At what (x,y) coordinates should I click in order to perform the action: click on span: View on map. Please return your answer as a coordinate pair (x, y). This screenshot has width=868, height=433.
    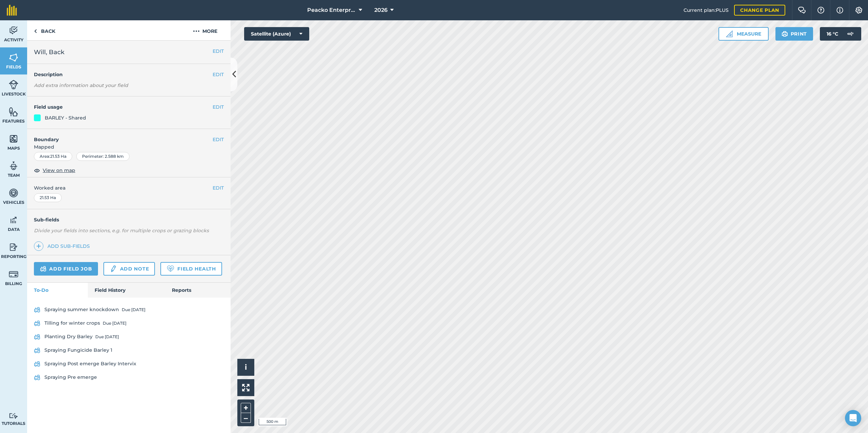
    Looking at the image, I should click on (59, 171).